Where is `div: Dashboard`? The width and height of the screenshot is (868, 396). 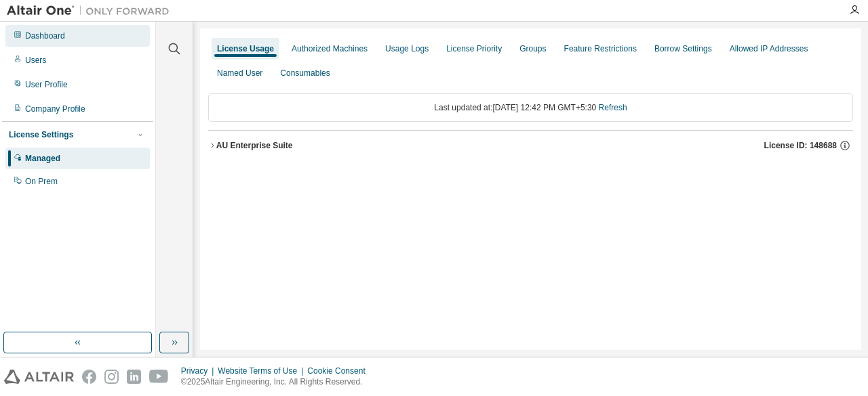 div: Dashboard is located at coordinates (45, 36).